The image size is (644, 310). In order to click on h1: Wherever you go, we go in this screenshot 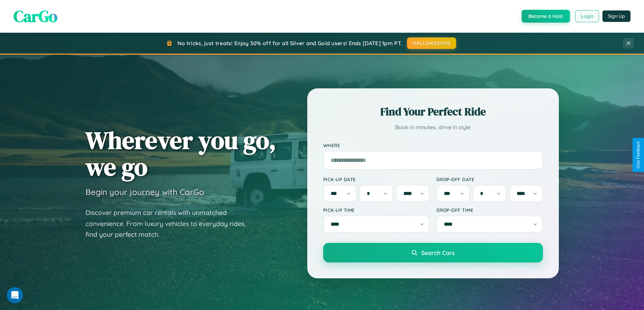, I will do `click(181, 154)`.